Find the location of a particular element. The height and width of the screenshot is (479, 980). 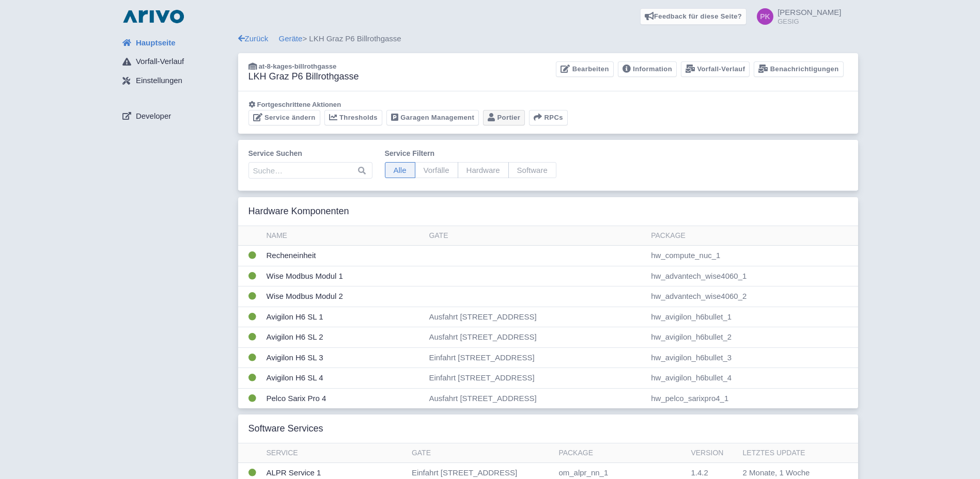

a: Service ändern is located at coordinates (284, 118).